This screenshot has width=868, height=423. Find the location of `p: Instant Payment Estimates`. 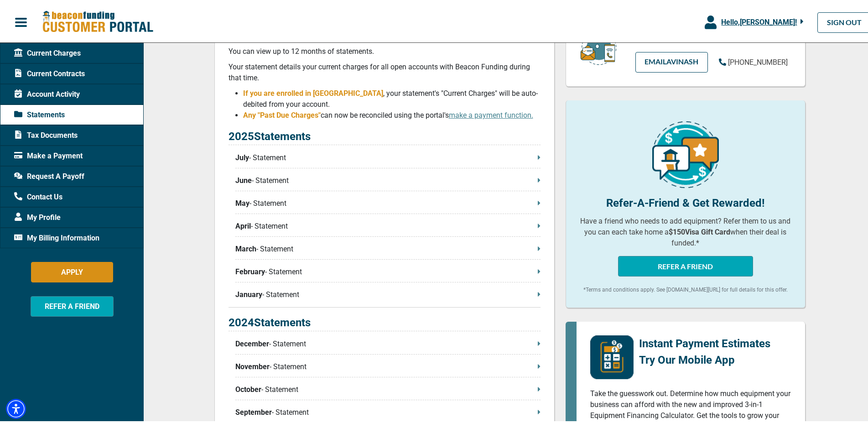

p: Instant Payment Estimates is located at coordinates (704, 342).